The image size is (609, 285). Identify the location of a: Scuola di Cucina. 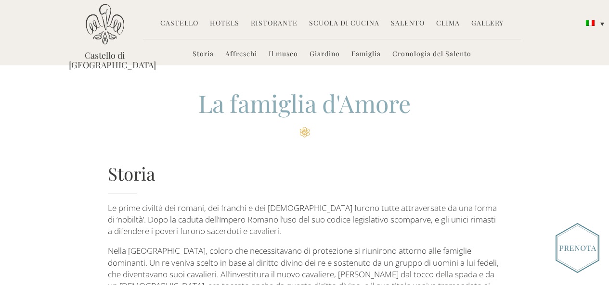
(344, 24).